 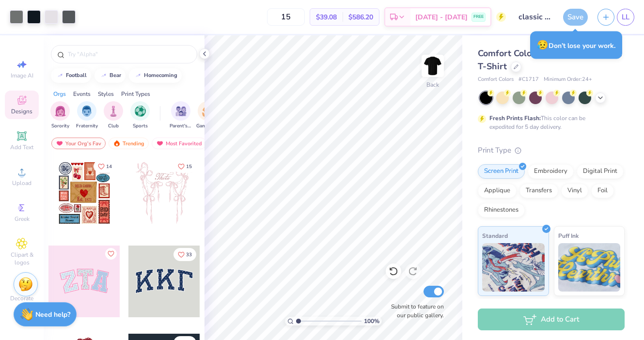 I want to click on div: homecoming, so click(x=161, y=75).